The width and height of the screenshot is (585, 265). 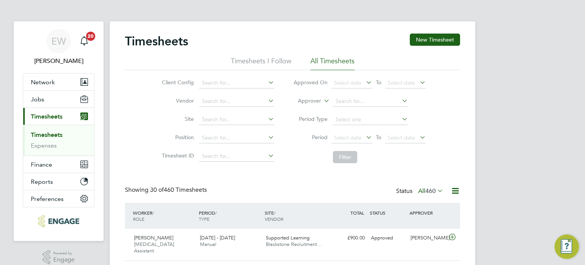 What do you see at coordinates (44, 145) in the screenshot?
I see `a: Expenses` at bounding box center [44, 145].